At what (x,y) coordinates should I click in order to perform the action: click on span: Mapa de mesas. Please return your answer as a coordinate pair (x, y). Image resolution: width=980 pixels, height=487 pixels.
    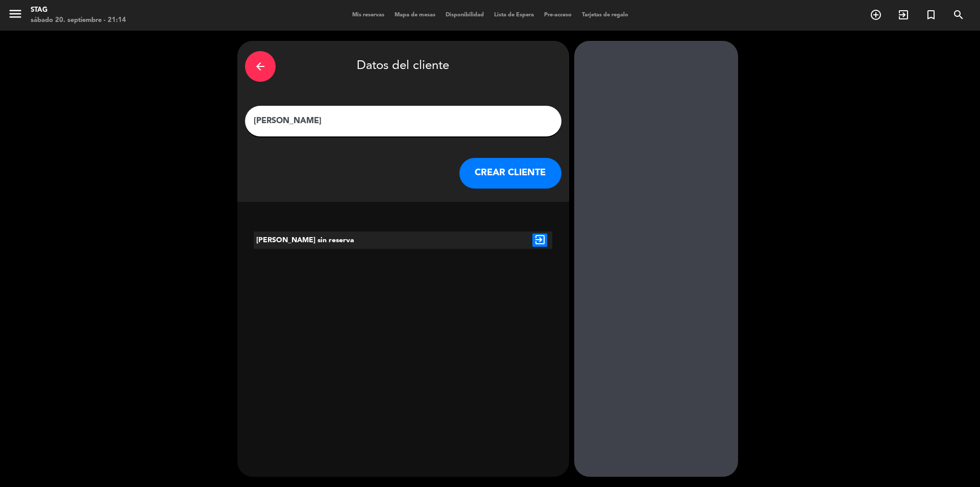
    Looking at the image, I should click on (415, 15).